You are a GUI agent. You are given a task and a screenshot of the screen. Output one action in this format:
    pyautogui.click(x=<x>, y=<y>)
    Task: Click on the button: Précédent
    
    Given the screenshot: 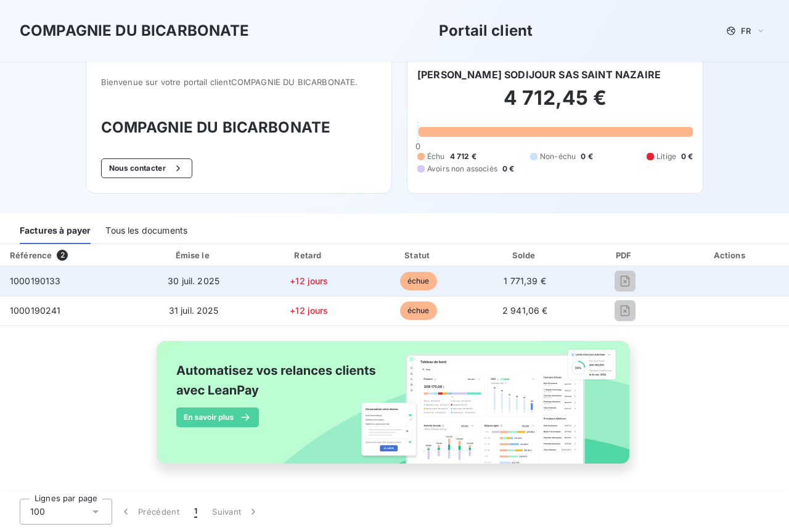 What is the action you would take?
    pyautogui.click(x=149, y=511)
    